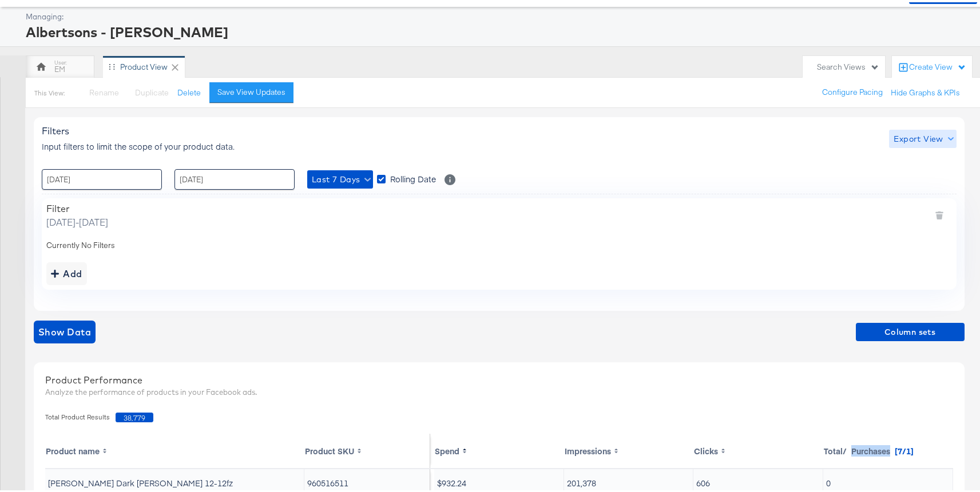 The height and width of the screenshot is (492, 980). What do you see at coordinates (137, 144) in the screenshot?
I see `span: Input filters to limit the scope of your product data.` at bounding box center [137, 144].